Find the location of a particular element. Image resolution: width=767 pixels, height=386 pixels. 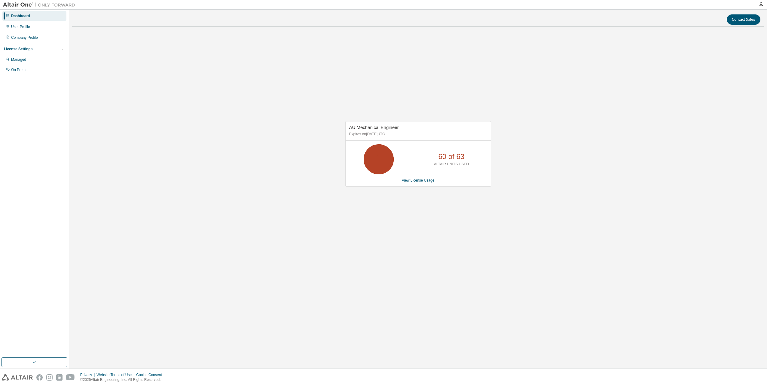

img: instagram.svg is located at coordinates (49, 377).